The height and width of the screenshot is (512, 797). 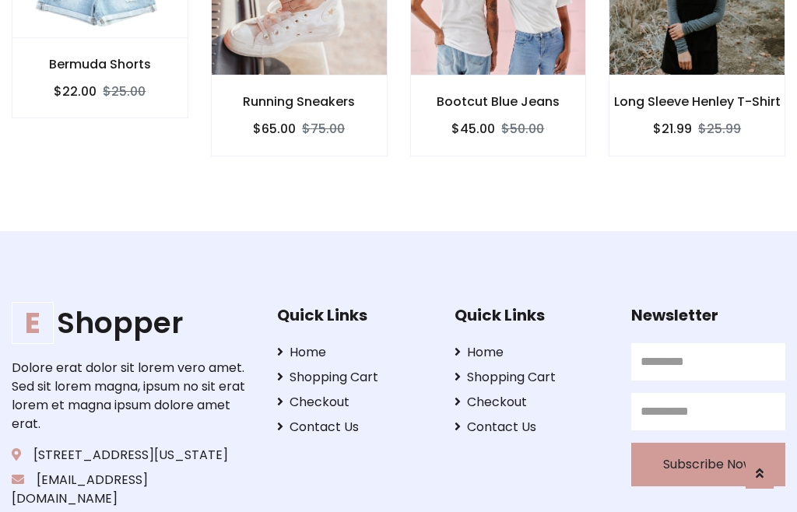 I want to click on p: Dolore erat dolor sit lorem vero amet. Sed sit lorem magna, ipsum no sit erat lorem et magna ipsu..., so click(x=132, y=396).